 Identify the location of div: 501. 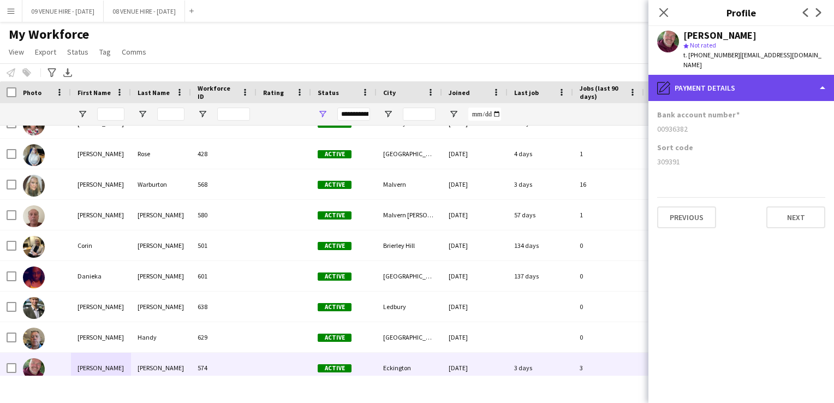
(224, 245).